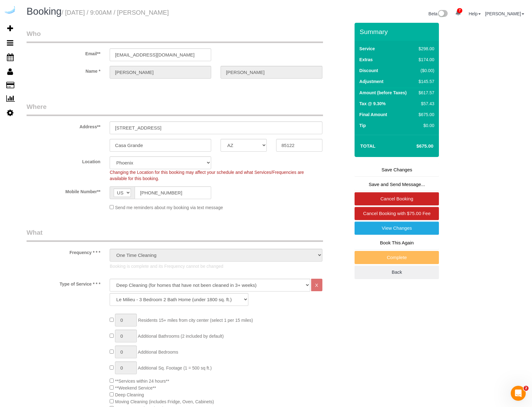 This screenshot has width=532, height=407. I want to click on span: Additional Sq. Footage (1 = 500 sq ft.), so click(174, 368).